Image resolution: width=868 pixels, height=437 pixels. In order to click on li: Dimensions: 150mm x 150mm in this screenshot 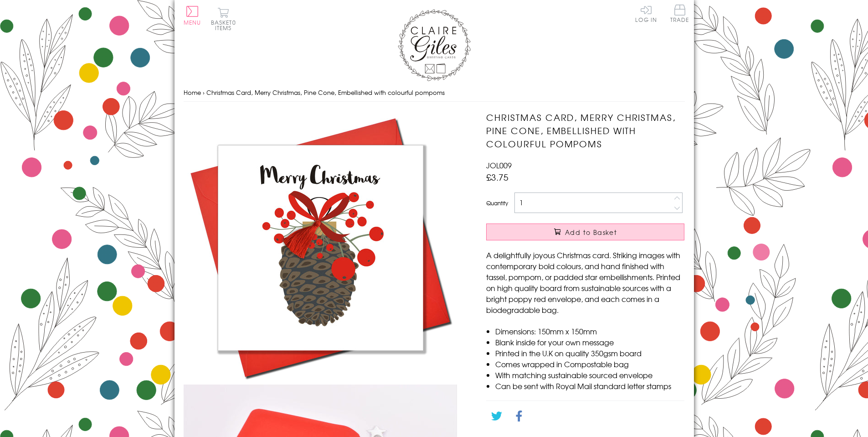, I will do `click(590, 331)`.